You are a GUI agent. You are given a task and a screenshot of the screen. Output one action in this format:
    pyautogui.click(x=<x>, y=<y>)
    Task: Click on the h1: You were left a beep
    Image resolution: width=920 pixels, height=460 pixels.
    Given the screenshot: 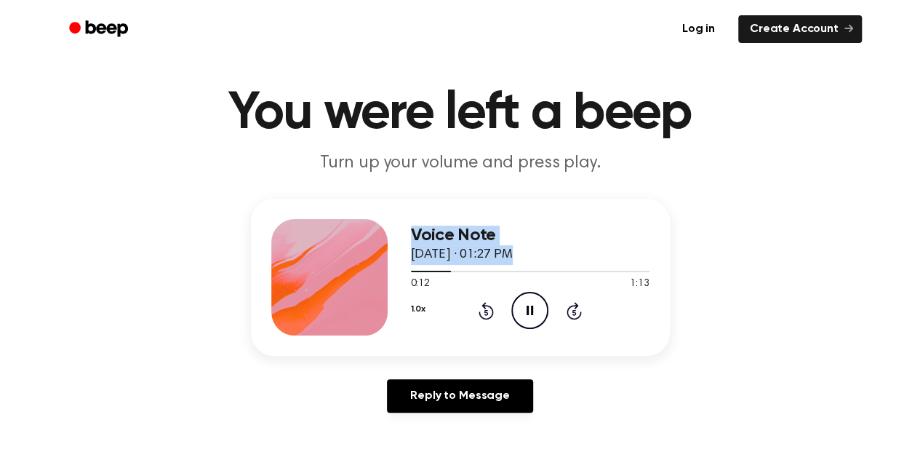 What is the action you would take?
    pyautogui.click(x=460, y=113)
    